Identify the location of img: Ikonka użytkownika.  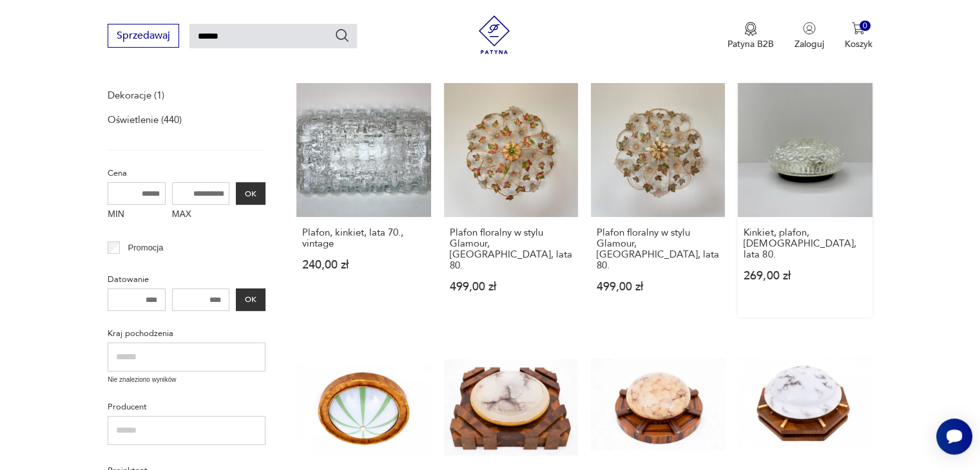
(809, 28).